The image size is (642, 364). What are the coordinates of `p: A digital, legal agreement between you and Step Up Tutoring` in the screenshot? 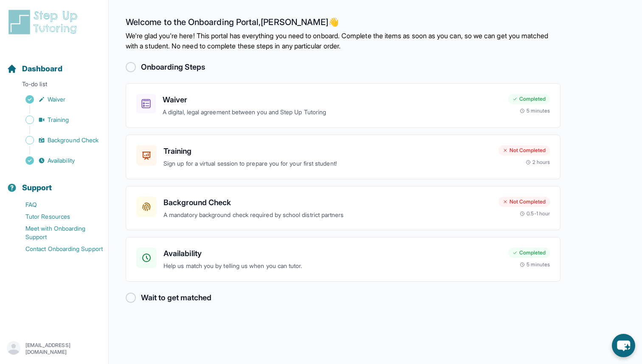 It's located at (332, 112).